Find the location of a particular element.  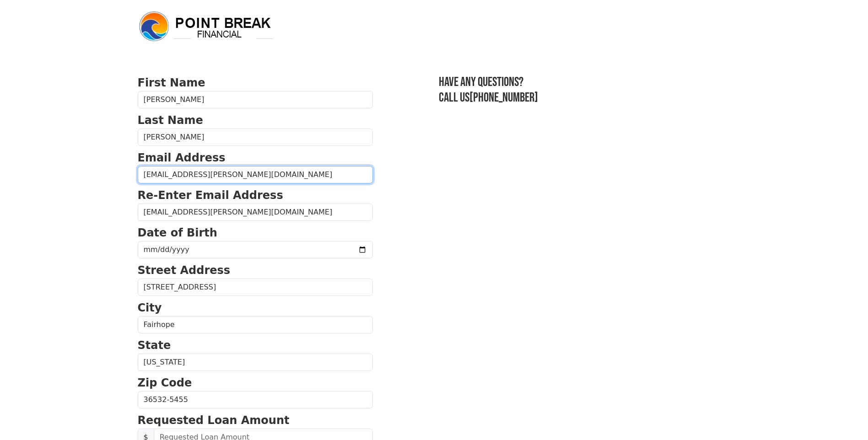

strong: City is located at coordinates (150, 308).